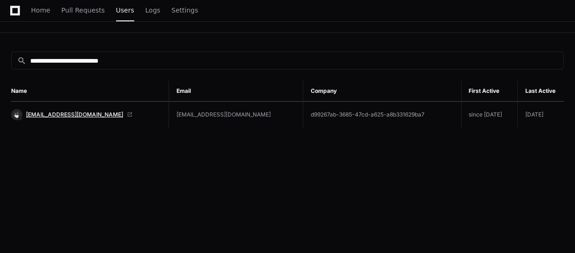 The height and width of the screenshot is (253, 575). What do you see at coordinates (83, 10) in the screenshot?
I see `span: Pull Requests` at bounding box center [83, 10].